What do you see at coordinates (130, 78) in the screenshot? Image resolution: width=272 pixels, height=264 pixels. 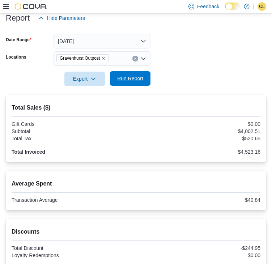 I see `span: Run Report` at bounding box center [130, 78].